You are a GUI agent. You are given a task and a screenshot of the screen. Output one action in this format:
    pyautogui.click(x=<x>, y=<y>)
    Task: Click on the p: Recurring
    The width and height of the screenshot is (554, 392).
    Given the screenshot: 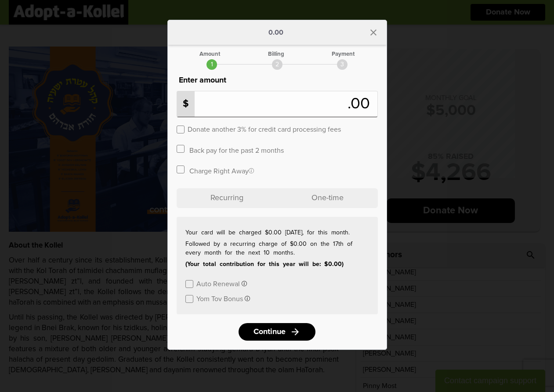 What is the action you would take?
    pyautogui.click(x=227, y=197)
    